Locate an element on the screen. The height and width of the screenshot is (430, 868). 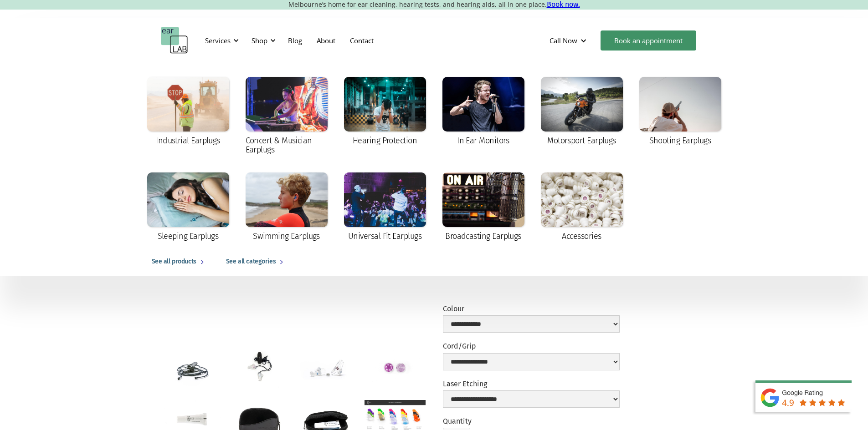
a: Industrial Earplugs is located at coordinates (188, 112).